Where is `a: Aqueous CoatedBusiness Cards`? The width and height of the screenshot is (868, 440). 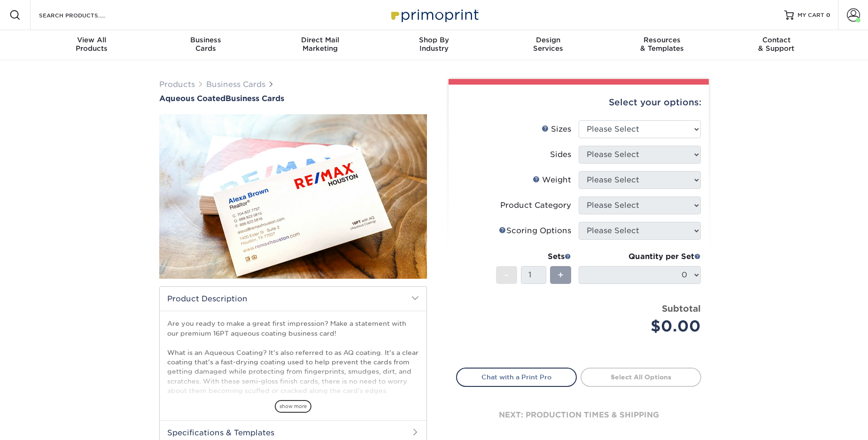
a: Aqueous CoatedBusiness Cards is located at coordinates (293, 98).